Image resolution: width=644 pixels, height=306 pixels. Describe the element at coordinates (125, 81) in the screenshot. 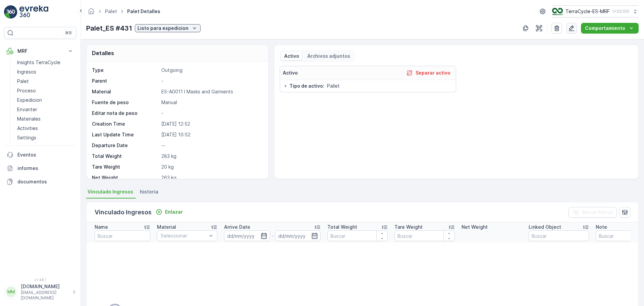

I see `p: Parent` at that location.